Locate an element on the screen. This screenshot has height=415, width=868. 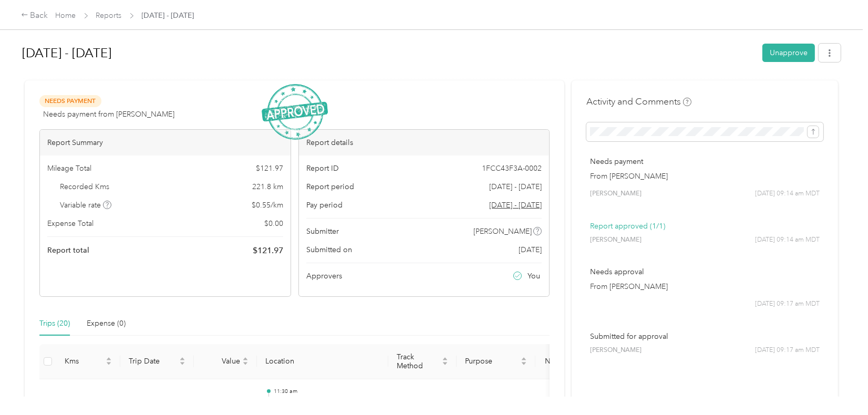
span: Pay period is located at coordinates (324, 205).